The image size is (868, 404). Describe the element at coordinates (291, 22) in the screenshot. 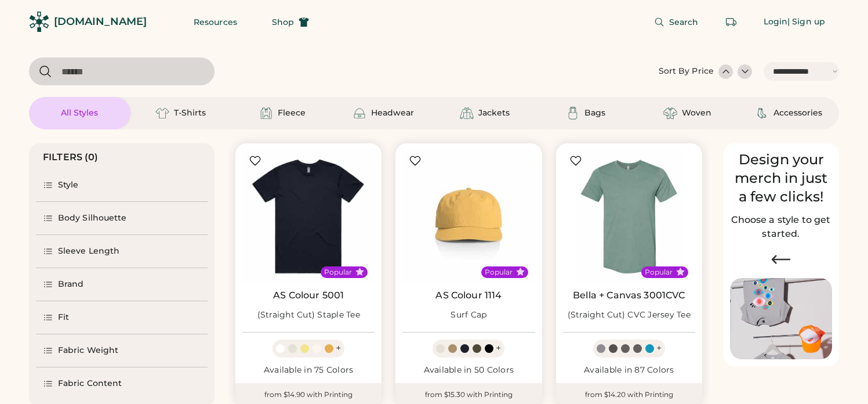

I see `button: Shop` at that location.